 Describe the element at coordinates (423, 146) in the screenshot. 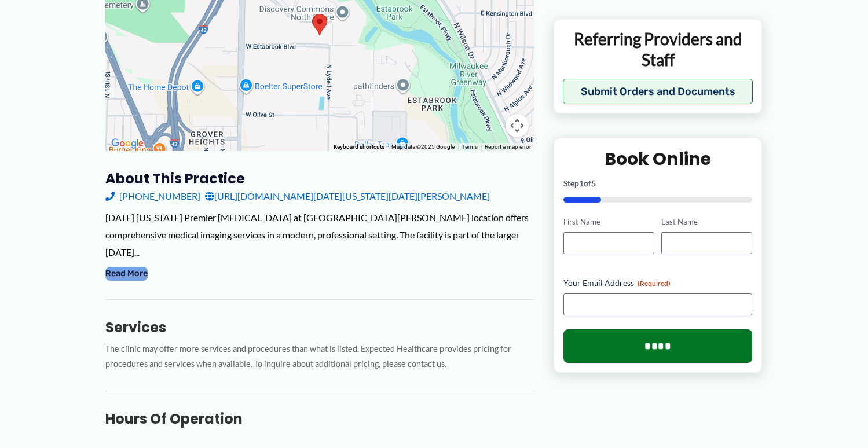

I see `span: Map data ©2025 Google` at that location.